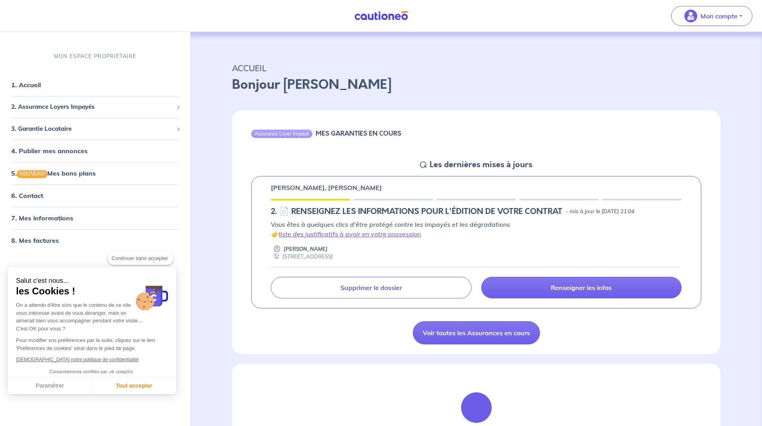 The image size is (762, 426). Describe the element at coordinates (282, 134) in the screenshot. I see `div: Assurance Loyer Impayé` at that location.